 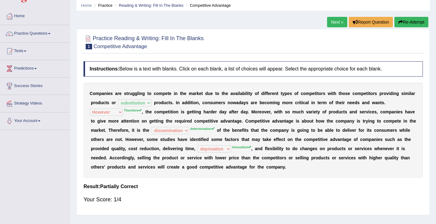 I want to click on button: Report Question, so click(x=371, y=22).